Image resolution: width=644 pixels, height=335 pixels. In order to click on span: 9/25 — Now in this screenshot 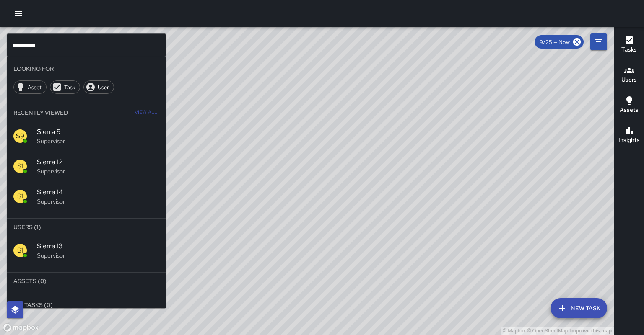, I will do `click(555, 42)`.